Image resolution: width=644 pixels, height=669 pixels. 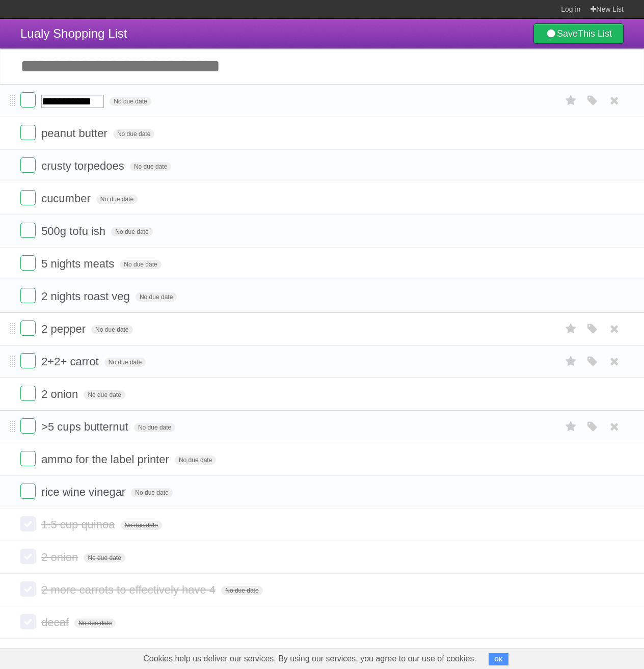 What do you see at coordinates (68, 198) in the screenshot?
I see `span: cucumber` at bounding box center [68, 198].